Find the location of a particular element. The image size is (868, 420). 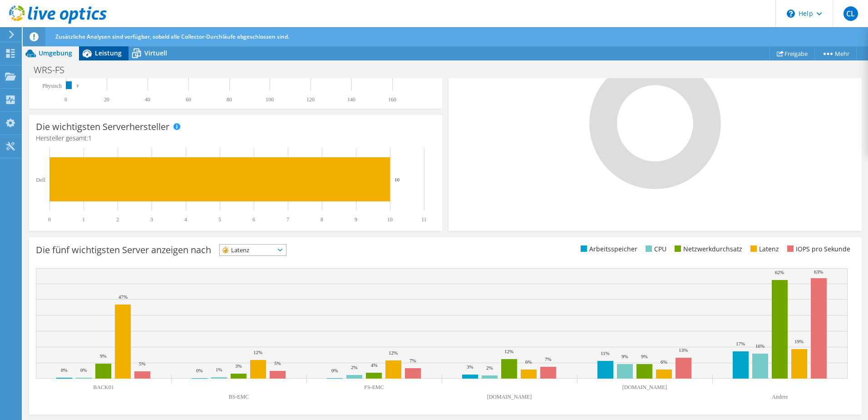

text: 120 is located at coordinates (311, 100).